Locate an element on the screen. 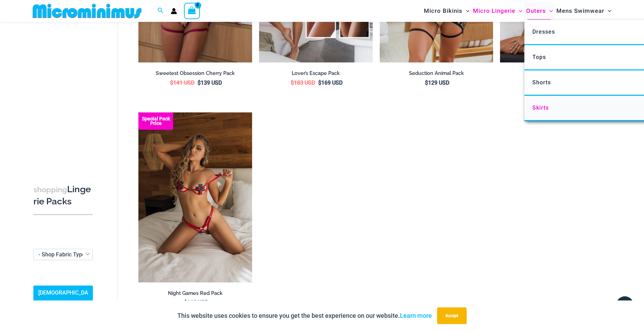 The height and width of the screenshot is (331, 644). img: MM SHOP LOGO FLAT is located at coordinates (87, 10).